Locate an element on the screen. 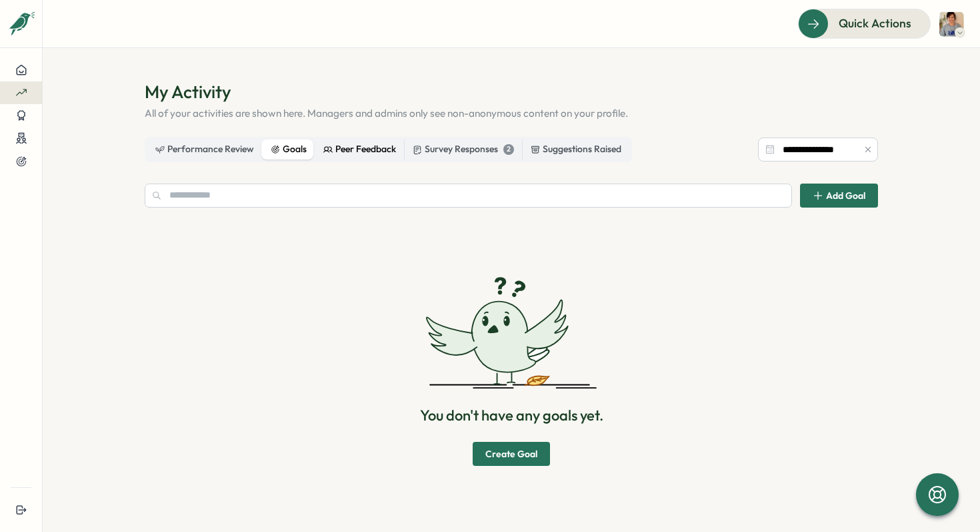 The width and height of the screenshot is (980, 532). a: Add Goal is located at coordinates (839, 195).